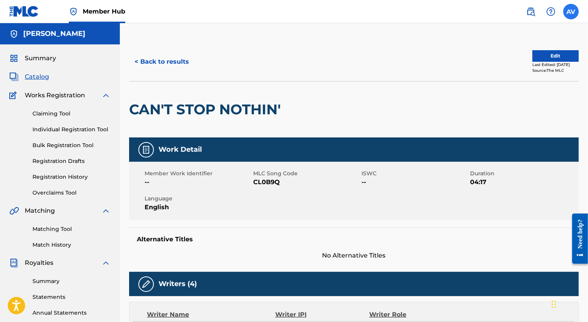  I want to click on img: MLC Logo, so click(24, 11).